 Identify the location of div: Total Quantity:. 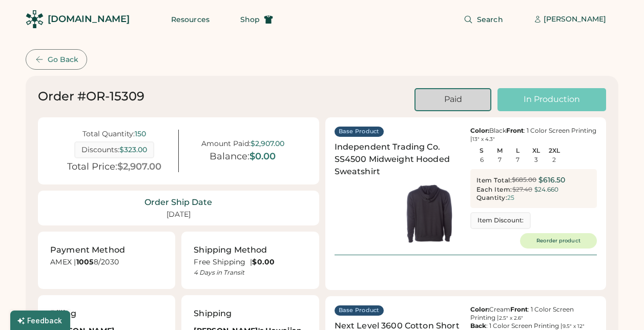
(109, 134).